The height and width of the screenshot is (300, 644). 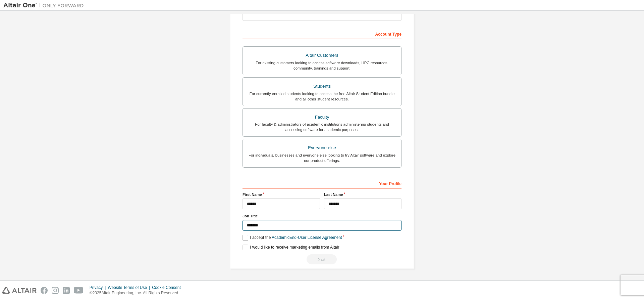 What do you see at coordinates (322, 117) in the screenshot?
I see `div: Faculty` at bounding box center [322, 117].